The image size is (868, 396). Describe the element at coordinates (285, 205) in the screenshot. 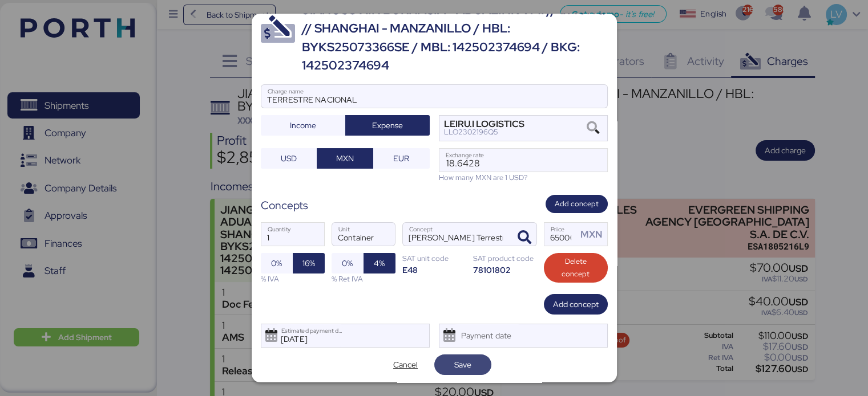

I see `div: Concepts` at that location.